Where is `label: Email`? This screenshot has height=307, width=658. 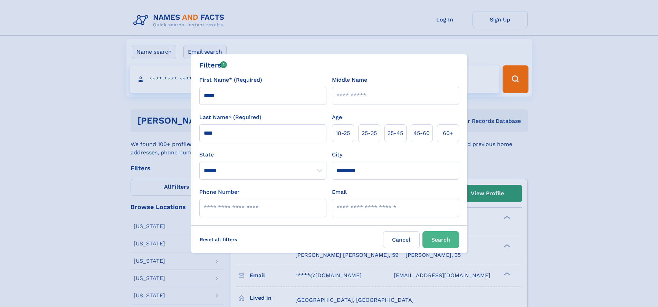 label: Email is located at coordinates (339, 192).